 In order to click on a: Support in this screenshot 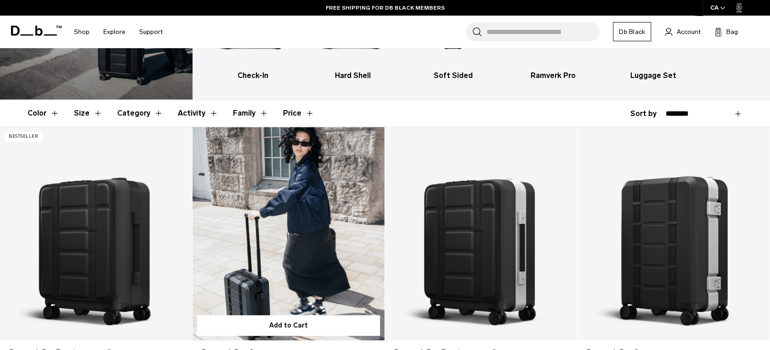, I will do `click(151, 32)`.